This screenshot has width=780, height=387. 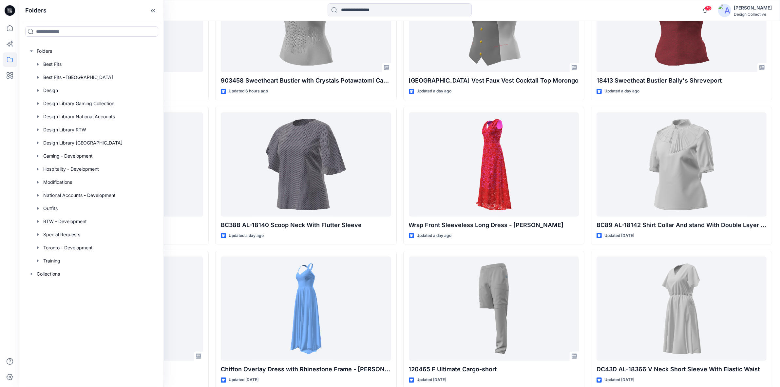 I want to click on span: 75, so click(x=708, y=8).